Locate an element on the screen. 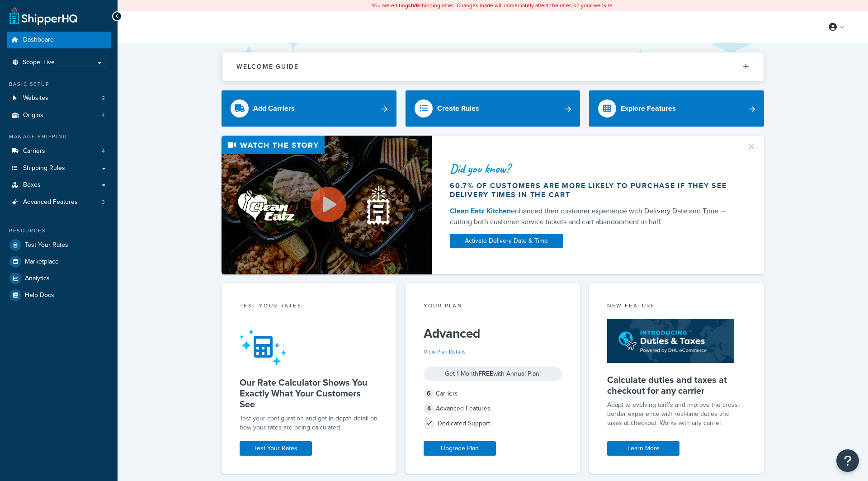 This screenshot has width=868, height=481. div: Create Rules is located at coordinates (458, 108).